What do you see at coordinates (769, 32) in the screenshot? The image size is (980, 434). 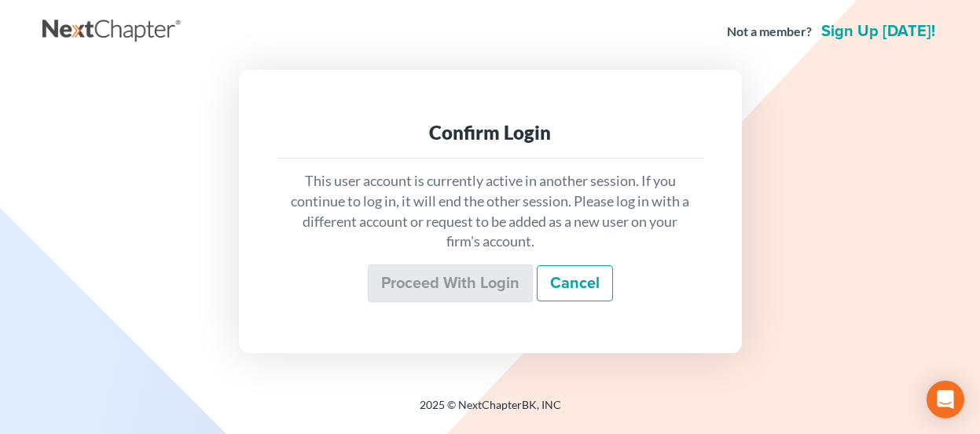 I see `strong: Not a member?` at bounding box center [769, 32].